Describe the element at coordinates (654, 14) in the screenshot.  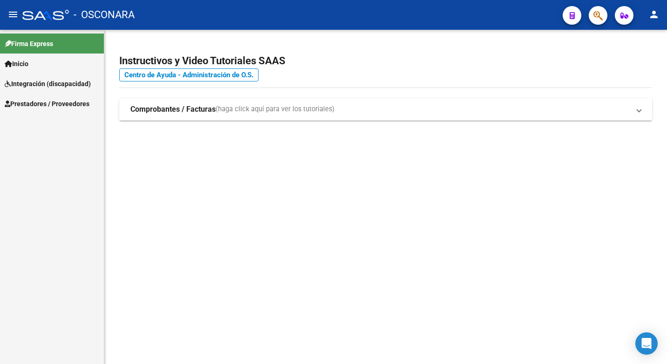
I see `mat-icon: person` at that location.